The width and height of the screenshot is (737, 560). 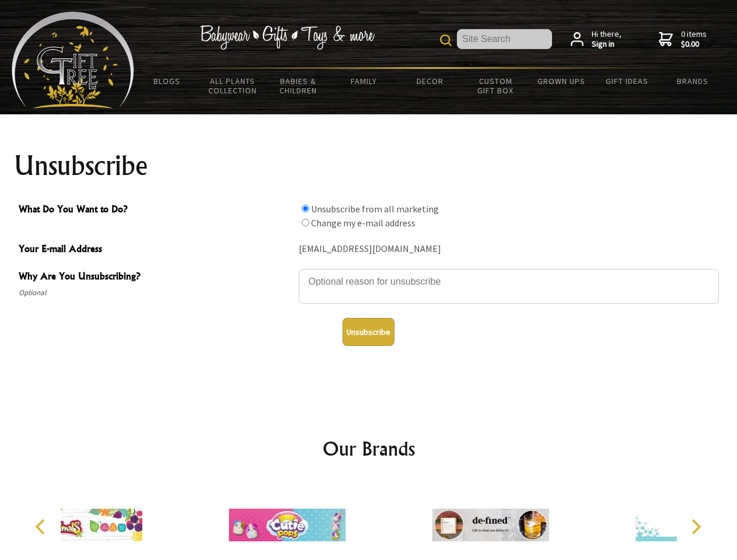 What do you see at coordinates (287, 38) in the screenshot?
I see `img: Babywear - Gifts - Toys & more` at bounding box center [287, 38].